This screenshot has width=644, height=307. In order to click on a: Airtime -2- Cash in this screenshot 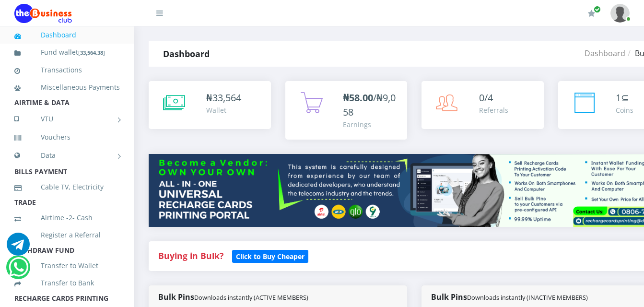, I will do `click(67, 218)`.